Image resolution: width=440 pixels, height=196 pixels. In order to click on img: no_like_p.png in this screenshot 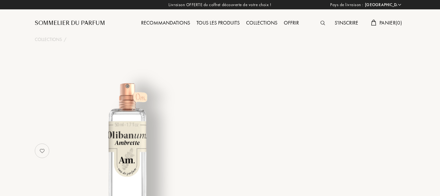, I will do `click(42, 151)`.